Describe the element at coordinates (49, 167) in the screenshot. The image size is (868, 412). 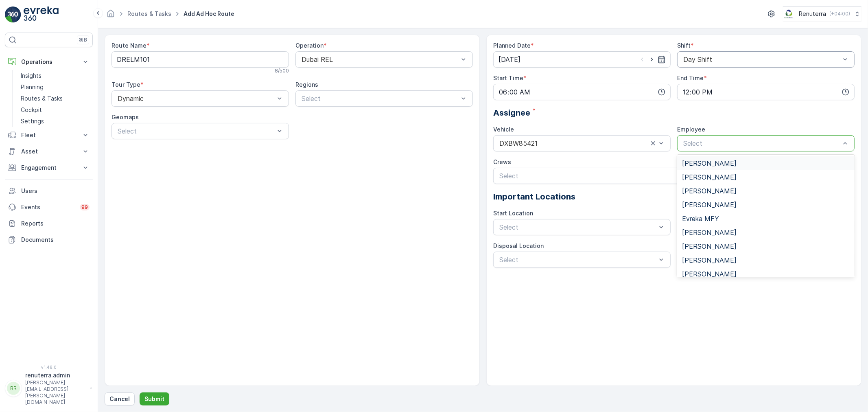
I see `button: Engagement` at that location.